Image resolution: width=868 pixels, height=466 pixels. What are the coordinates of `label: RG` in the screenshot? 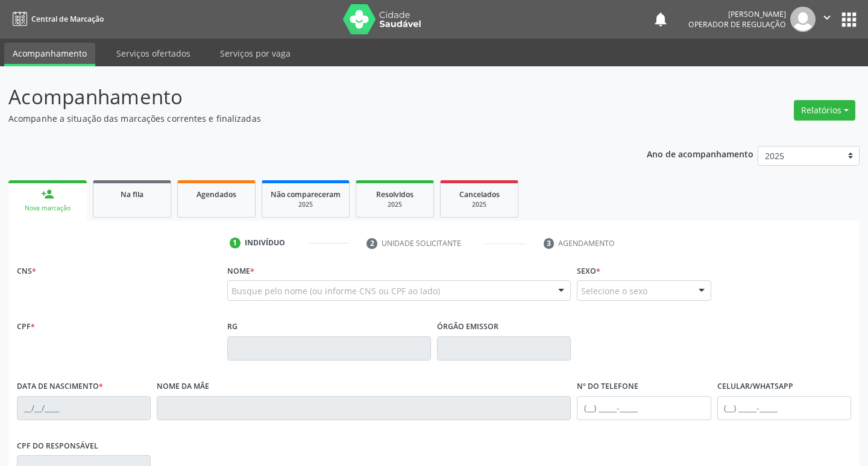 It's located at (232, 327).